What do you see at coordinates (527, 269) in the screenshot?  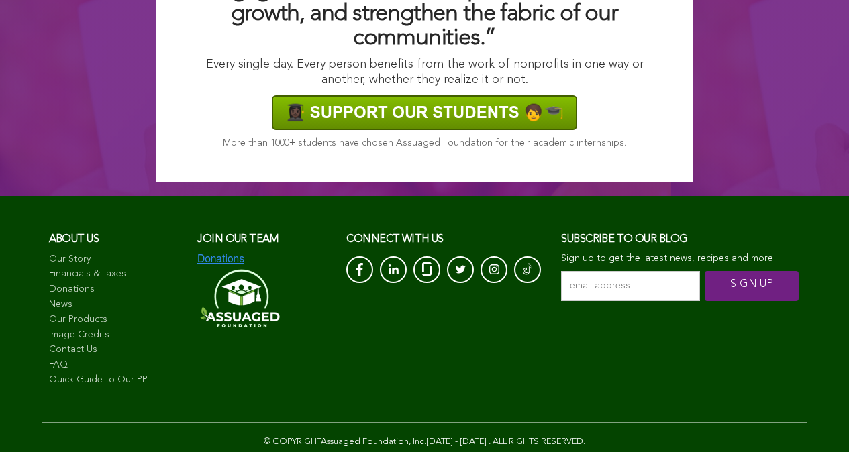 I see `img: Tik-Tok-Icon` at bounding box center [527, 269].